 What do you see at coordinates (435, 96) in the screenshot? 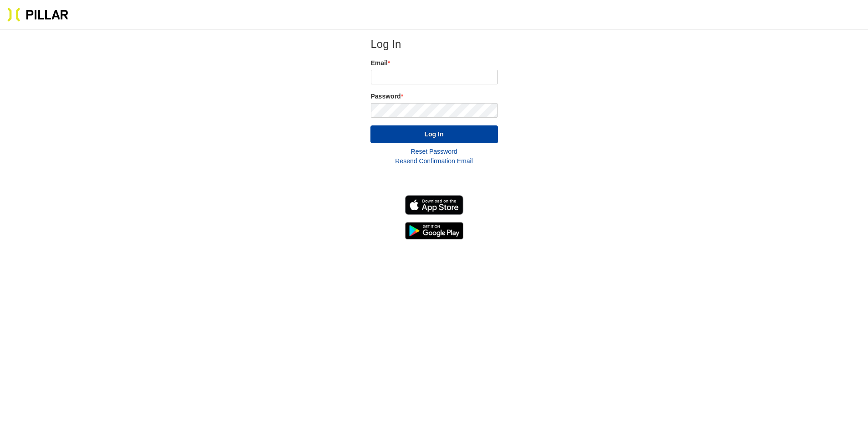
I see `label: Password` at bounding box center [435, 96].